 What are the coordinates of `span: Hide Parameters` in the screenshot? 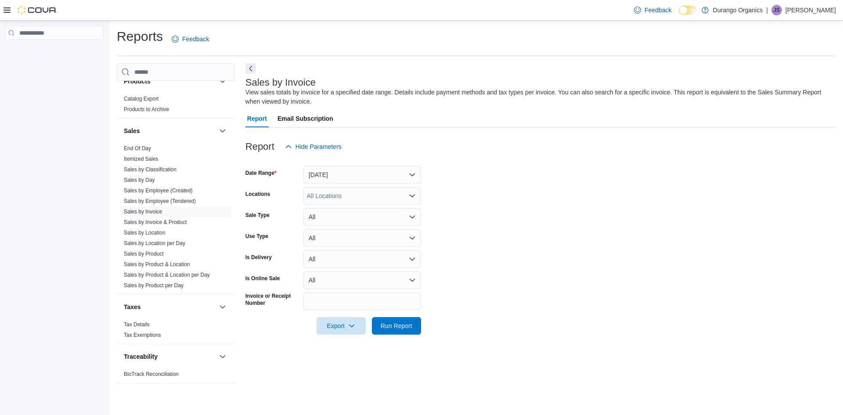 It's located at (318, 147).